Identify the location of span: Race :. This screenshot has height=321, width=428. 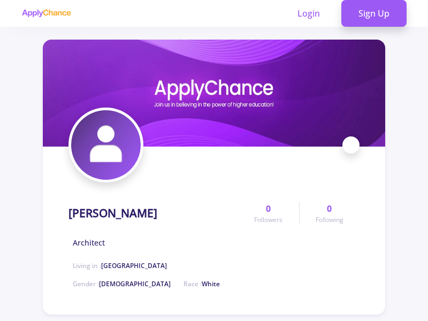
(201, 283).